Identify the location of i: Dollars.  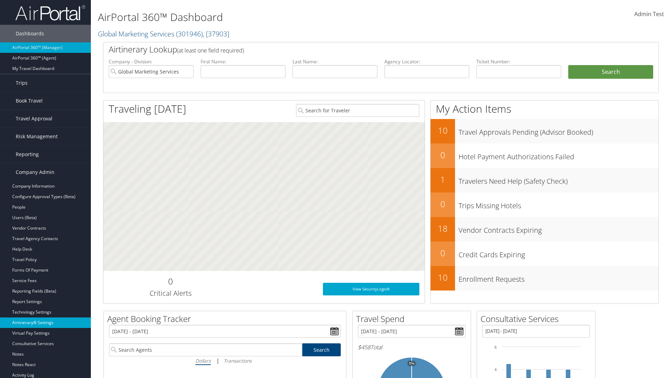
(203, 360).